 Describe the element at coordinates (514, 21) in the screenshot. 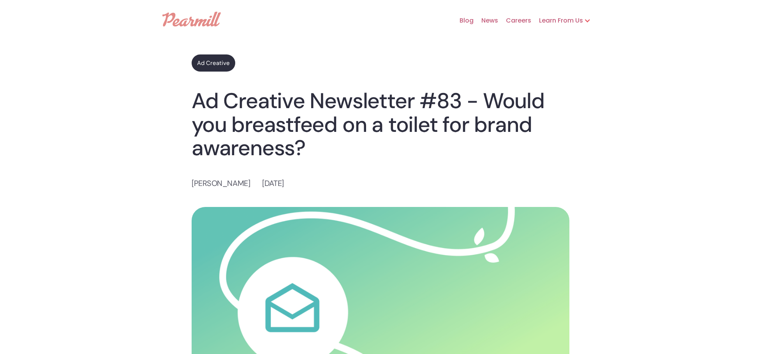

I see `a: Careers` at that location.